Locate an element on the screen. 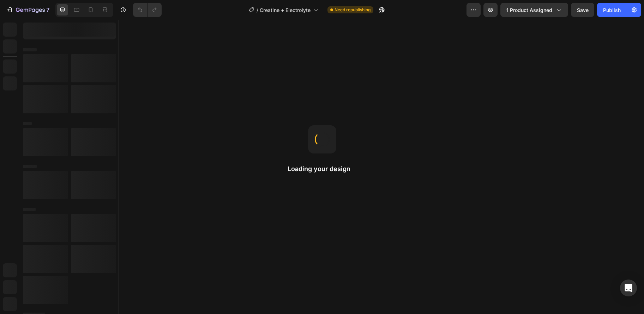  button: 1 product assigned is located at coordinates (534, 10).